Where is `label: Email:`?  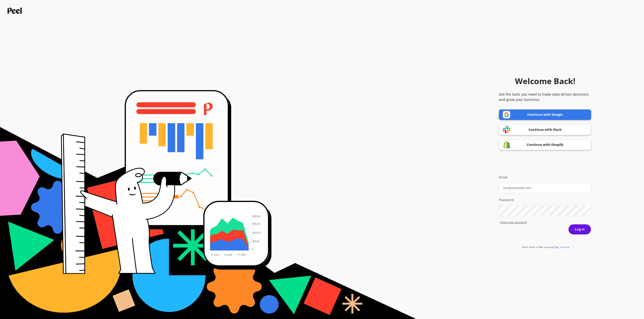
label: Email: is located at coordinates (545, 178).